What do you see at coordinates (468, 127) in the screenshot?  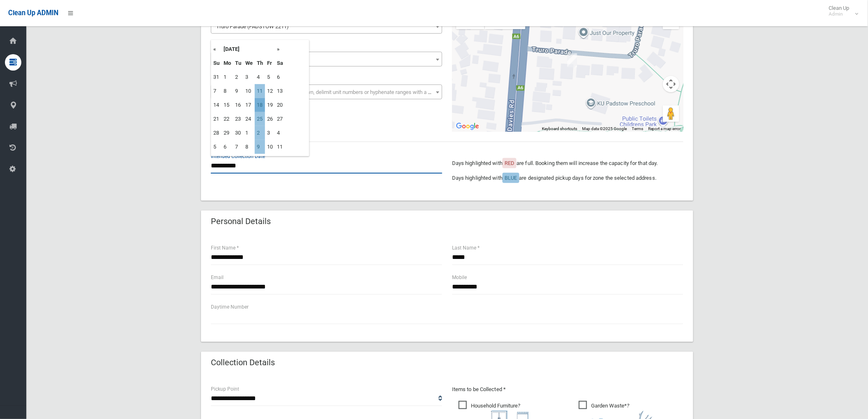 I see `img: Google` at bounding box center [468, 127].